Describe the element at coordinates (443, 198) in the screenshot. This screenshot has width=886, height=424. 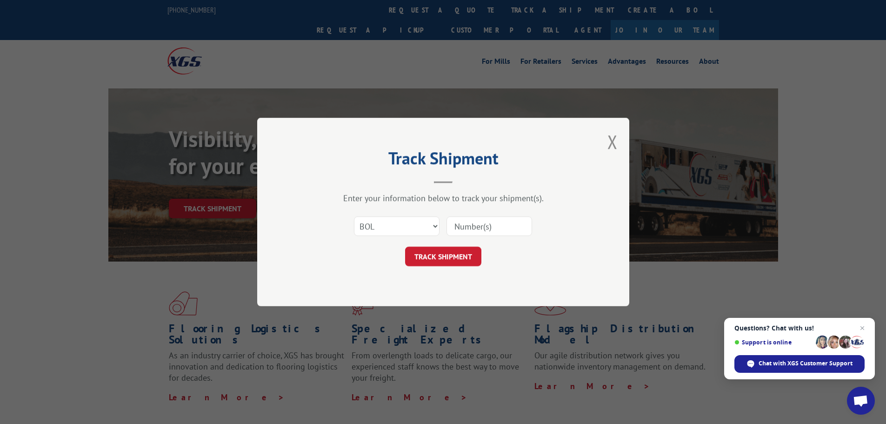
I see `div: Enter your information below to track your shipment(s).` at that location.